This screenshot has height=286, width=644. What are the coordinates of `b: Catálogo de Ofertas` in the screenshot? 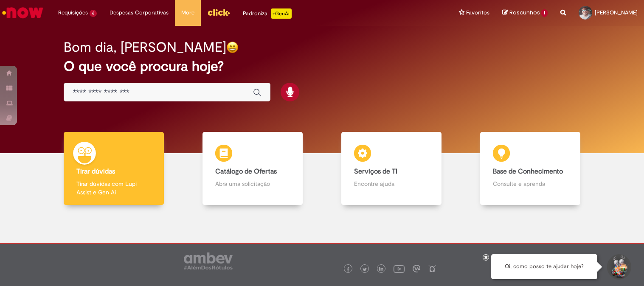 It's located at (246, 171).